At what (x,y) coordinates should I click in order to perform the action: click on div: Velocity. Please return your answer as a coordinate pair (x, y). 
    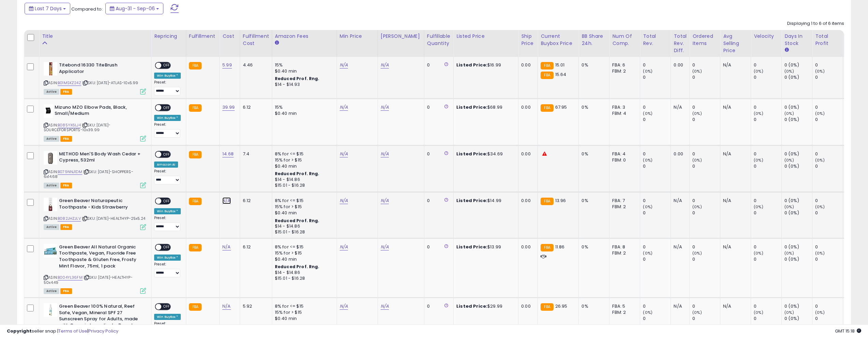
    Looking at the image, I should click on (766, 36).